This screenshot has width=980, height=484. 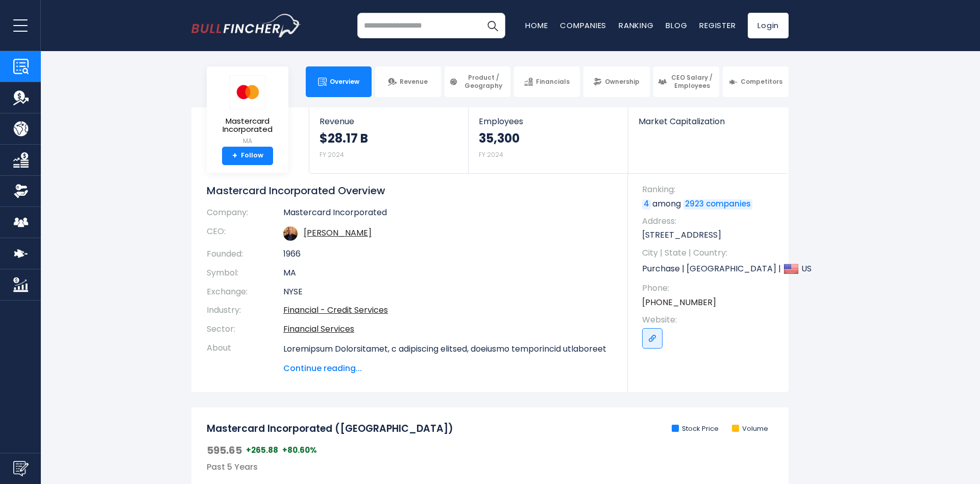 What do you see at coordinates (710, 253) in the screenshot?
I see `span: City | State | Country:` at bounding box center [710, 253].